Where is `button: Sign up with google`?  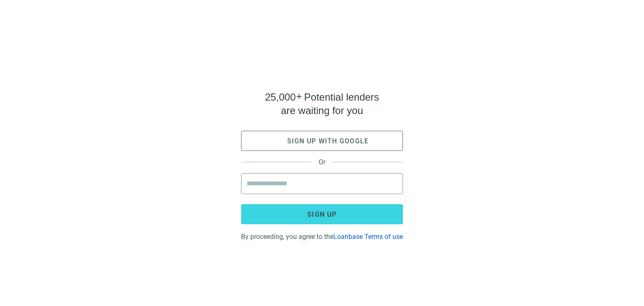
button: Sign up with google is located at coordinates (322, 141).